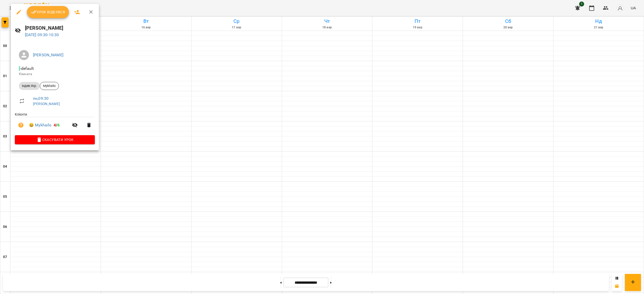 The width and height of the screenshot is (644, 294). I want to click on span: - default, so click(27, 68).